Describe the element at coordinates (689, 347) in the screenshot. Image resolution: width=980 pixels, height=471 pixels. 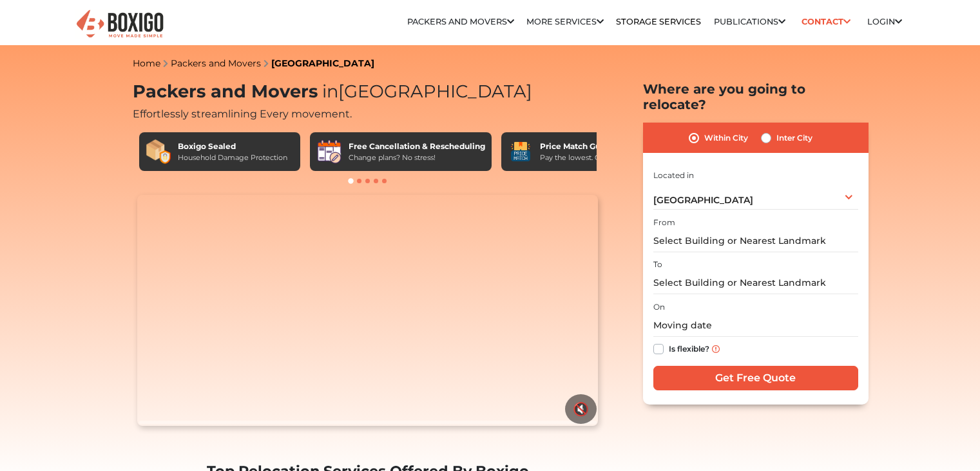
I see `label: Is flexible?` at that location.